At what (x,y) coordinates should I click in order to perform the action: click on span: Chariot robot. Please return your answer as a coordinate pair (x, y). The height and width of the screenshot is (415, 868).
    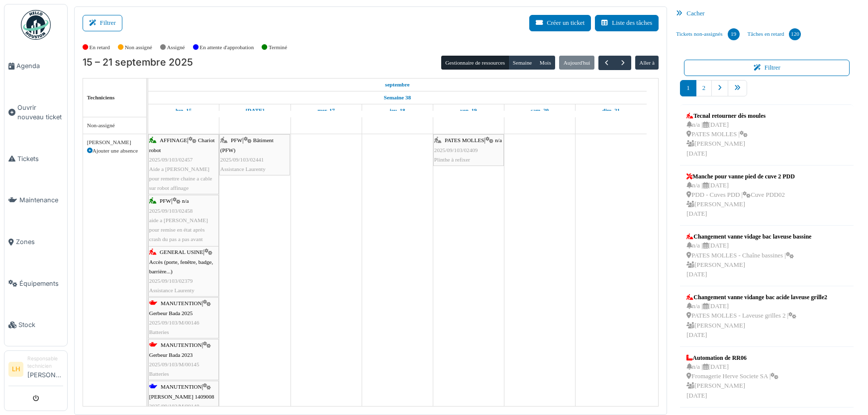
    Looking at the image, I should click on (182, 145).